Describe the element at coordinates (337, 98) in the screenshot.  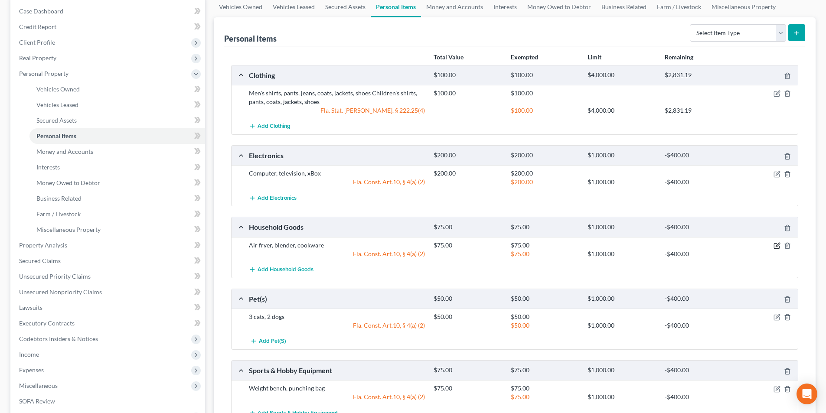
I see `div: Men's shirts, pants, jeans, coats, jackets, shoes Children's shirts, pants, coats, jackets, shoes` at that location.